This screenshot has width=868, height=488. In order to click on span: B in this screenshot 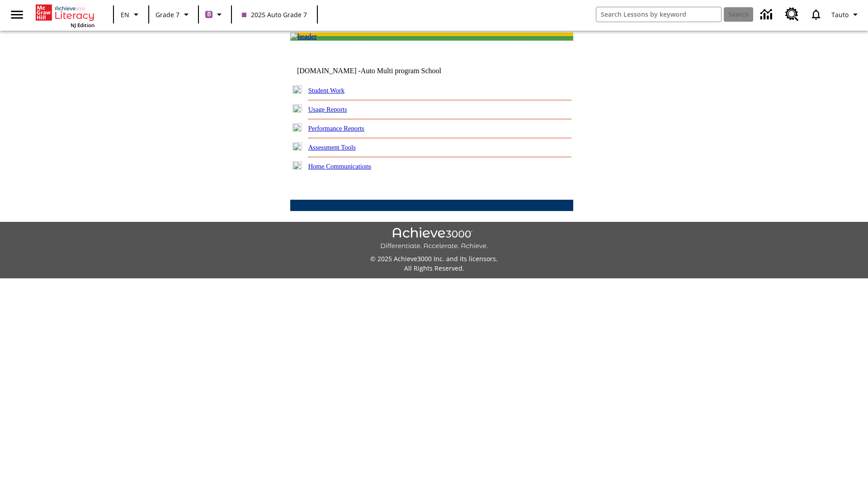, I will do `click(209, 14)`.